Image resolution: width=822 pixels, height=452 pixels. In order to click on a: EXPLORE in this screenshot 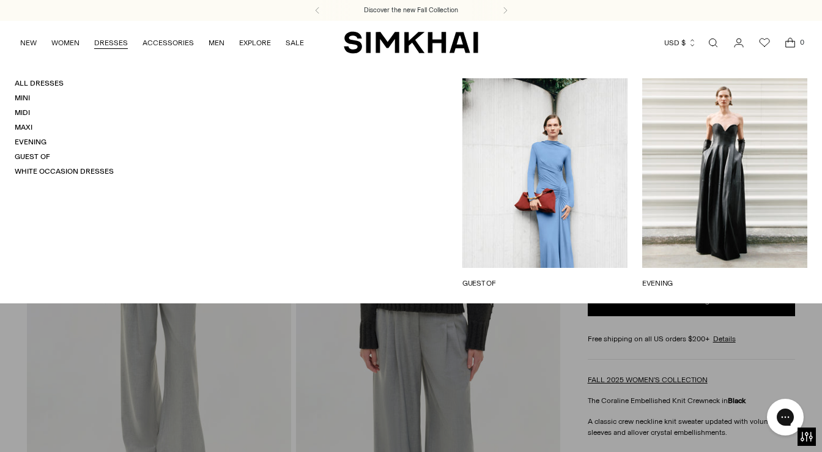, I will do `click(255, 43)`.